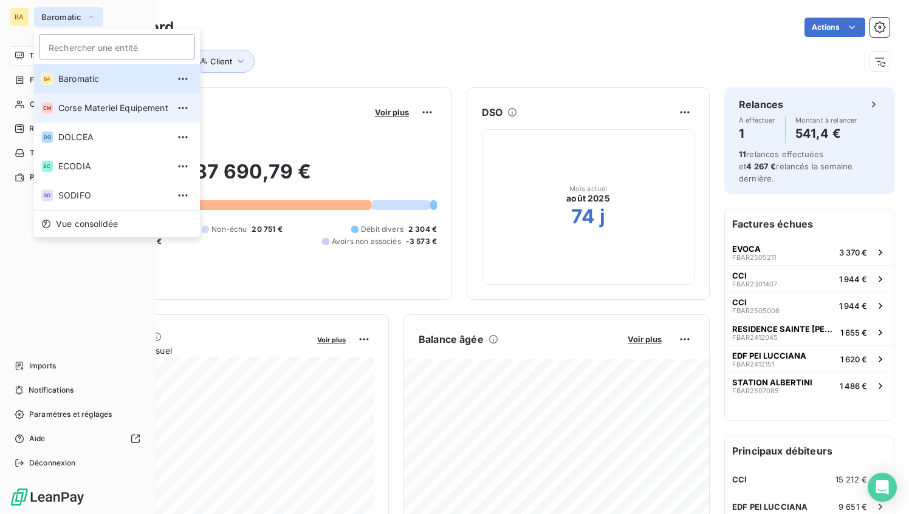 Image resolution: width=909 pixels, height=514 pixels. Describe the element at coordinates (52, 463) in the screenshot. I see `span: Déconnexion` at that location.